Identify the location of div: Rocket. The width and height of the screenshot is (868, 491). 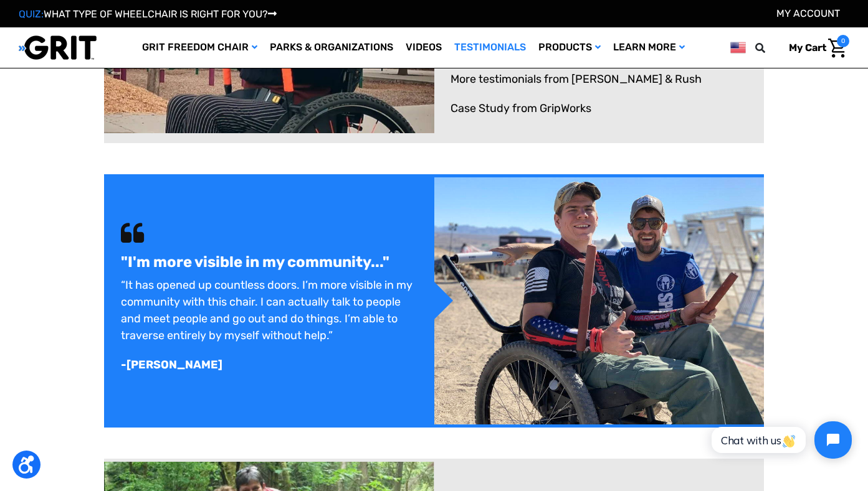
(132, 234).